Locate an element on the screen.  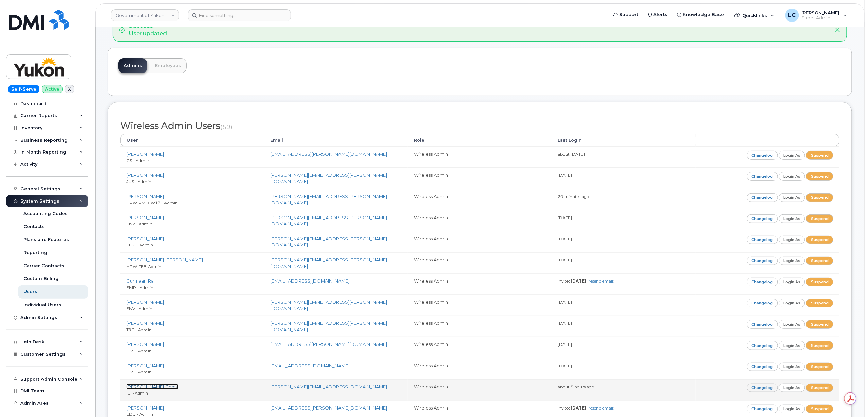
small: invited is located at coordinates (586, 407).